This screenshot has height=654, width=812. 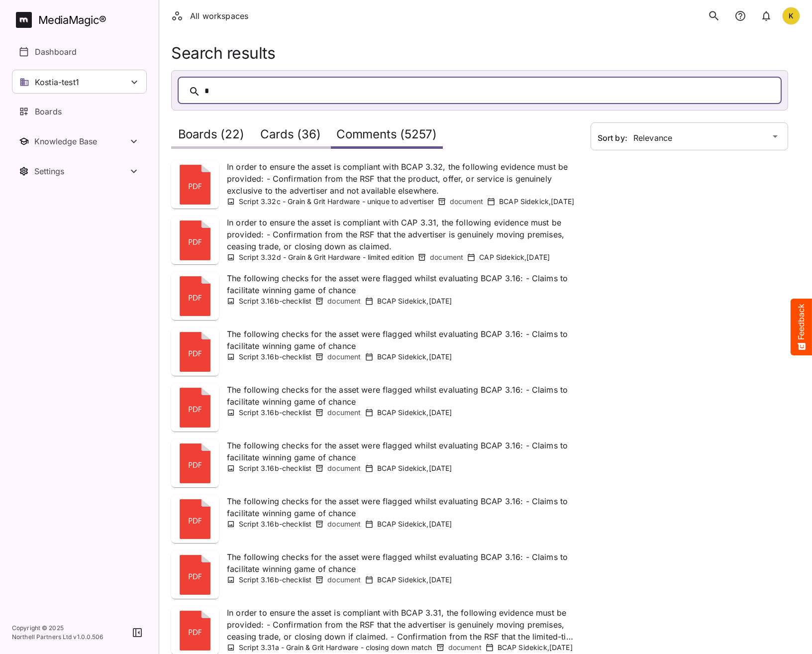 What do you see at coordinates (58, 628) in the screenshot?
I see `p: Copyright © 2025` at bounding box center [58, 628].